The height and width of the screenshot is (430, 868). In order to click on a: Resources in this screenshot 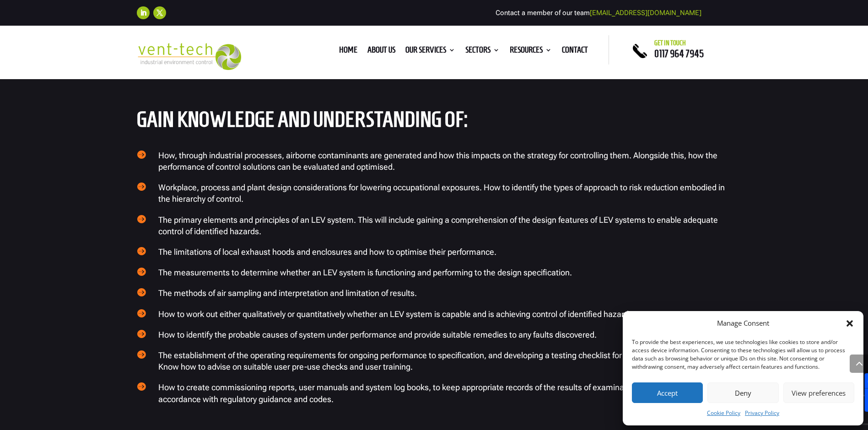, I will do `click(531, 52)`.